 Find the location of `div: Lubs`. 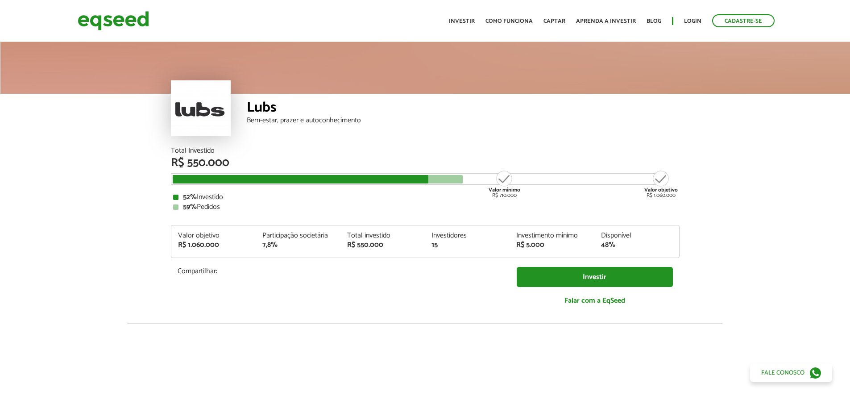

div: Lubs is located at coordinates (463, 108).